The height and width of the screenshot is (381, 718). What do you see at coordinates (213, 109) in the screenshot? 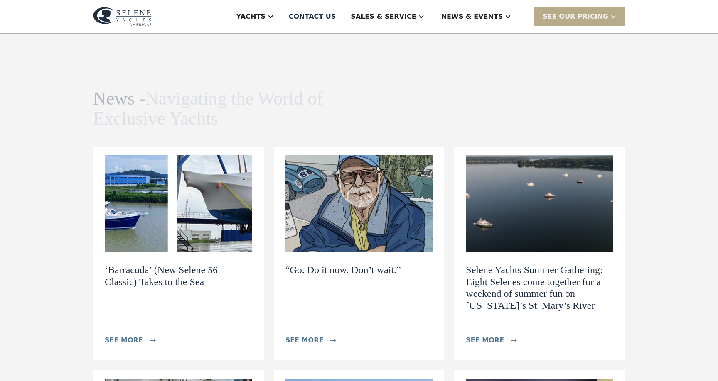
I see `h1: News -` at bounding box center [213, 109].